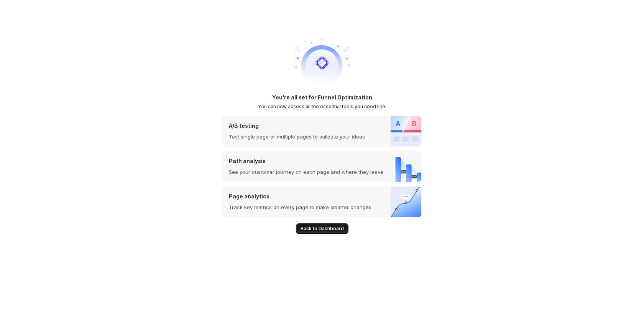  What do you see at coordinates (300, 197) in the screenshot?
I see `p: Page analytics` at bounding box center [300, 197].